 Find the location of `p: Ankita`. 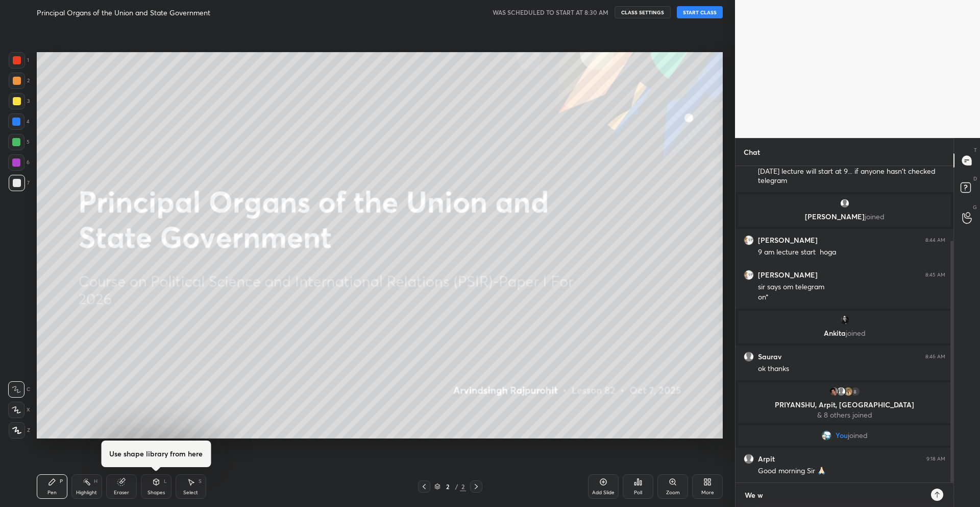

p: Ankita is located at coordinates (844, 333).